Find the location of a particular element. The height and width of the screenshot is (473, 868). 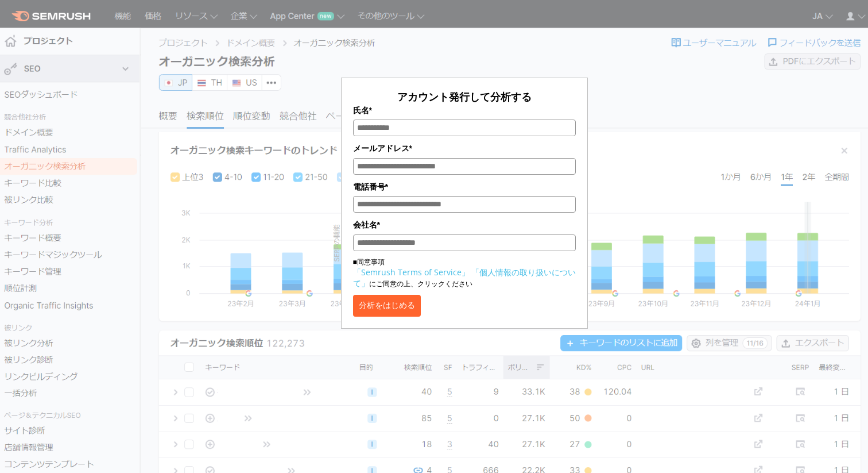

a: 「Semrush Terms of Service」 is located at coordinates (411, 272).